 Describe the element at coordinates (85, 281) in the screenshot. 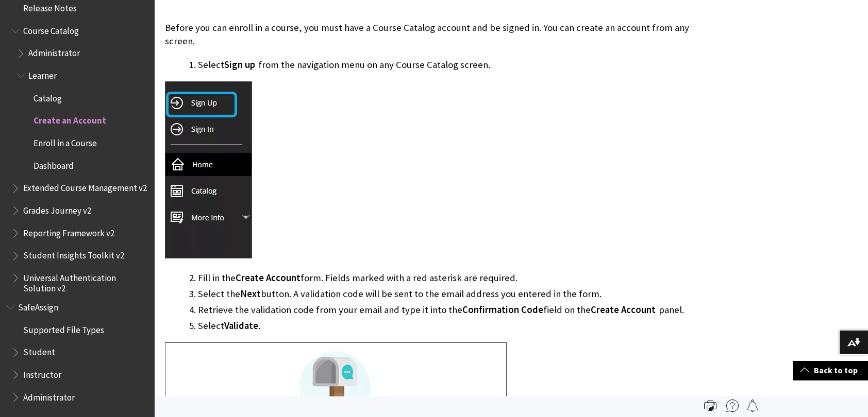

I see `span: Universal Authentication Solution v2` at that location.